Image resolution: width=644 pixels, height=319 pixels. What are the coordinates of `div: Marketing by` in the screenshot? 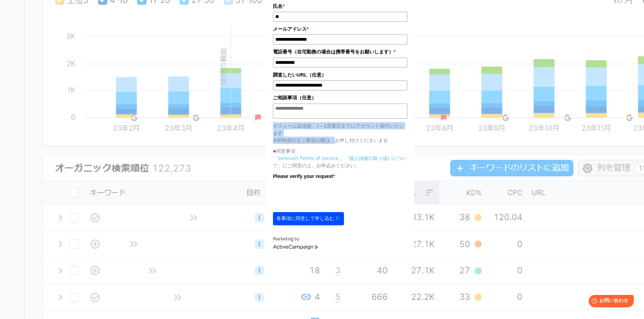 It's located at (340, 239).